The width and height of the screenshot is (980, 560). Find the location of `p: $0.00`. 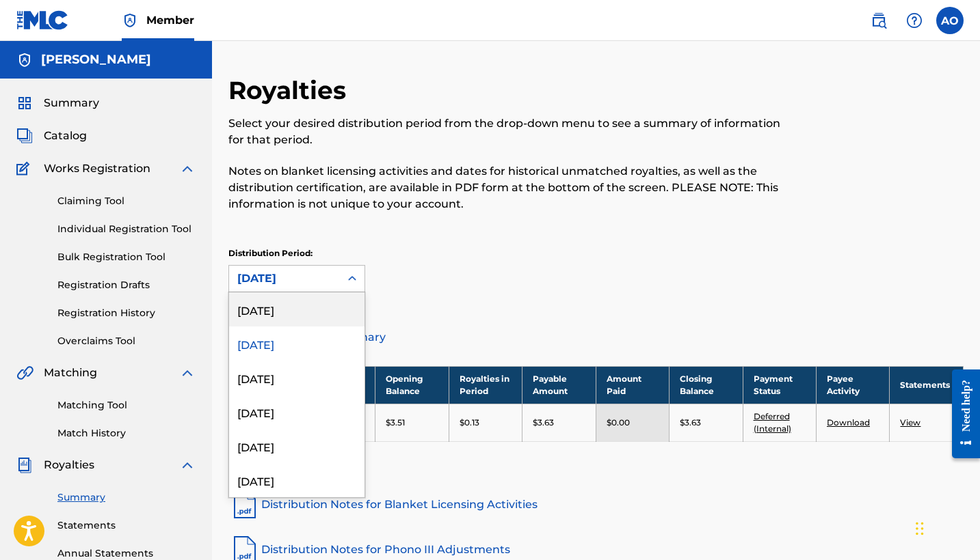

p: $0.00 is located at coordinates (618, 423).